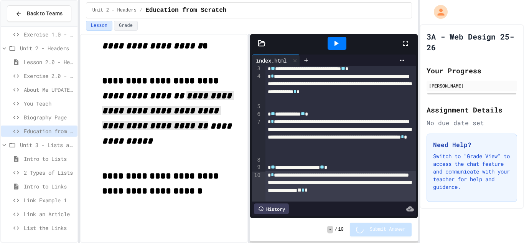  I want to click on span: Link an Article, so click(49, 214).